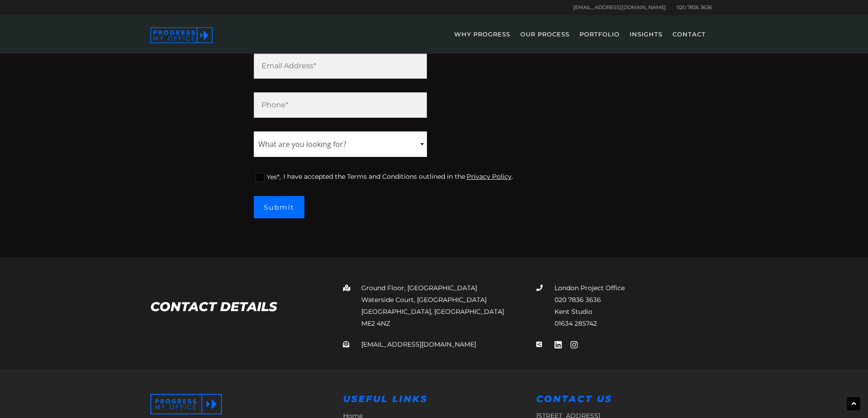 The image size is (868, 418). Describe the element at coordinates (340, 66) in the screenshot. I see `input: Email Address*` at that location.